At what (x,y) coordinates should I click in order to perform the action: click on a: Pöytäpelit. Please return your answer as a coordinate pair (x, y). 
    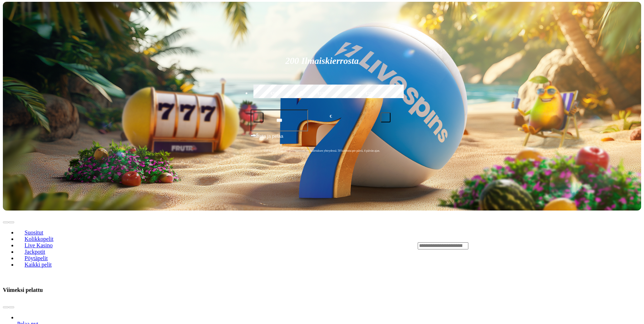
    Looking at the image, I should click on (36, 258).